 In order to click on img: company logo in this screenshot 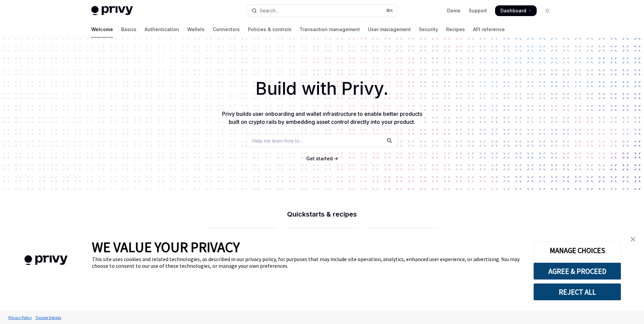, I will do `click(46, 260)`.